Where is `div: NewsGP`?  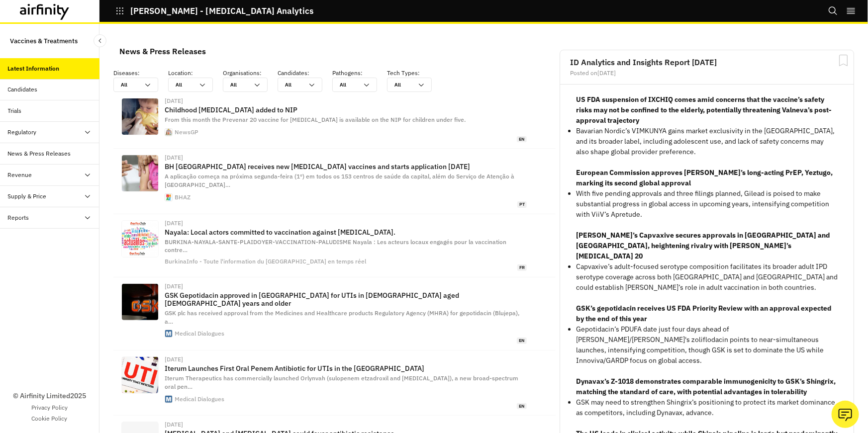
div: NewsGP is located at coordinates (187, 132).